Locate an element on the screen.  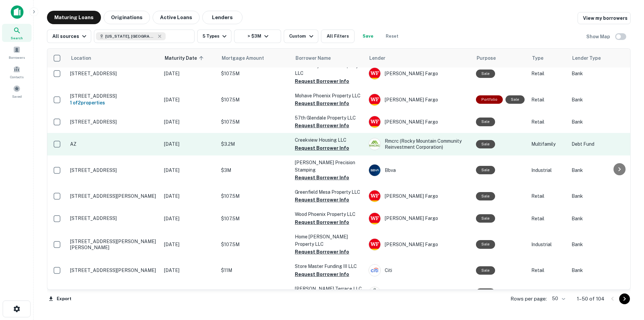
span: Maturity Date is located at coordinates (185, 58).